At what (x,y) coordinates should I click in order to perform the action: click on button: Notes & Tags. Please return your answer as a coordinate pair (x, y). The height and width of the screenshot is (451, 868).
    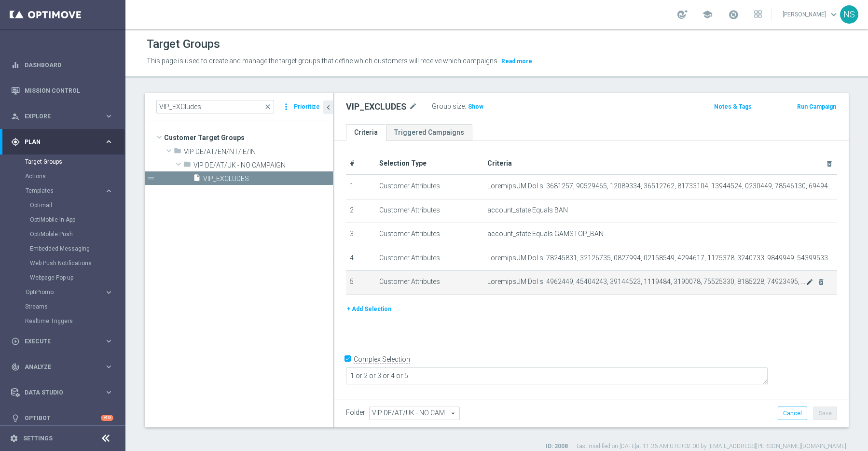
    Looking at the image, I should click on (733, 107).